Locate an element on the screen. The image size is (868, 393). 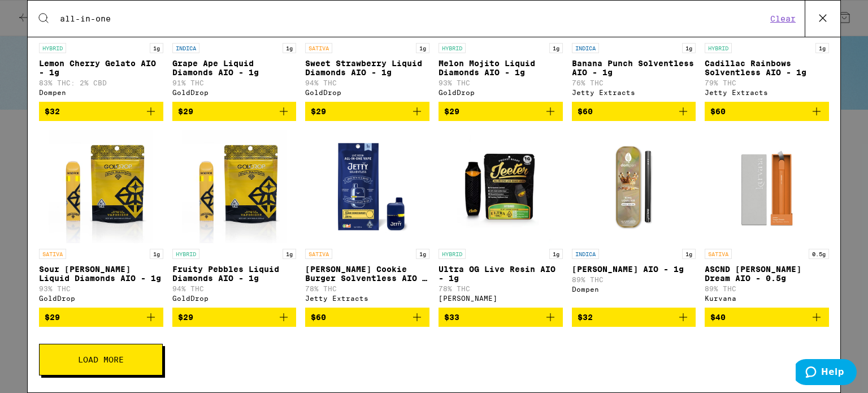
a: Open page for Sour Tangie Liquid Diamonds AIO - 1g from GoldDrop is located at coordinates (101, 219).